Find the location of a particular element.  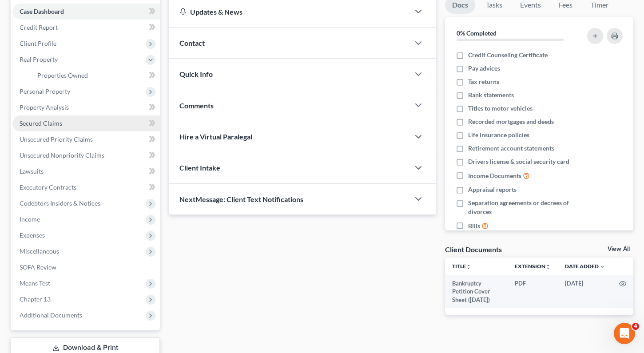

a: Unsecured Priority Claims is located at coordinates (86, 139).